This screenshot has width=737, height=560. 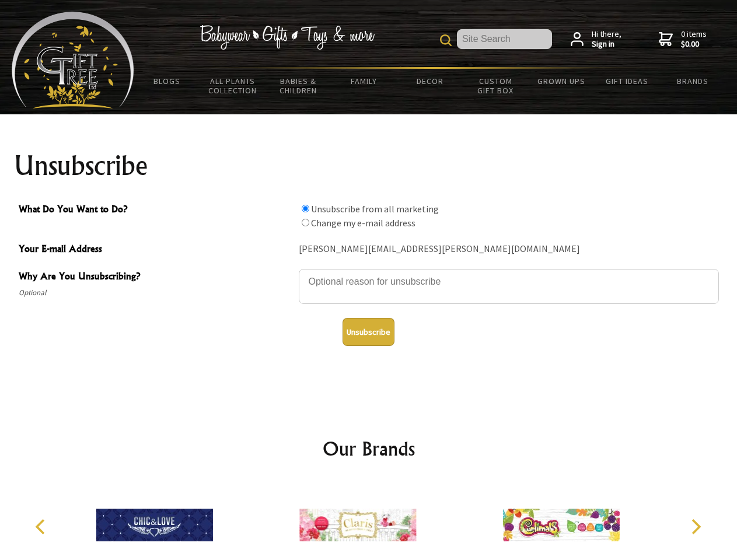 I want to click on a: All Plants Collection, so click(x=233, y=86).